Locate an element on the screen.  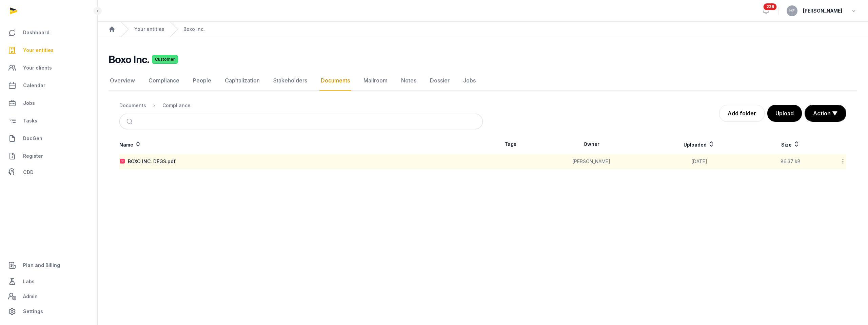
th: Uploaded is located at coordinates (699, 144).